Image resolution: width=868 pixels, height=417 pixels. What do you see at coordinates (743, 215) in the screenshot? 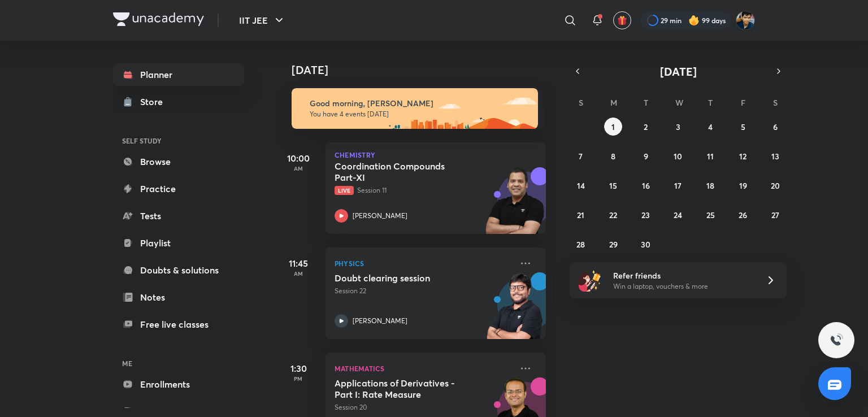
I see `button: September 26, 2025` at bounding box center [743, 215].